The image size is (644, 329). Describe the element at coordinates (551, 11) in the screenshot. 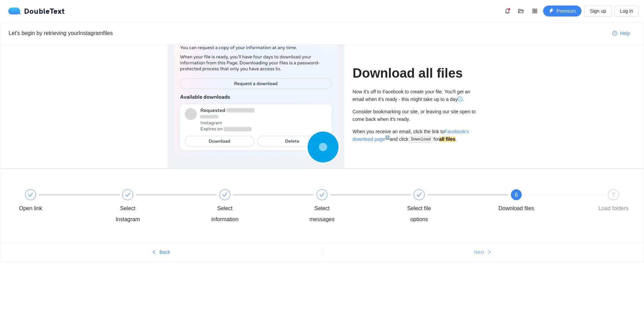

I see `span: thunderbolt` at that location.